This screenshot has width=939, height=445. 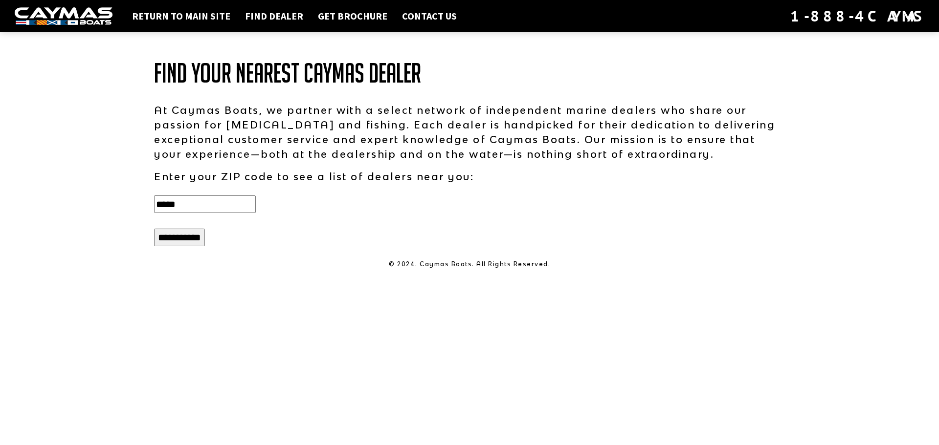 I want to click on p: At Caymas Boats, we partner with a select network of independent marine dealers who share our pas..., so click(x=469, y=132).